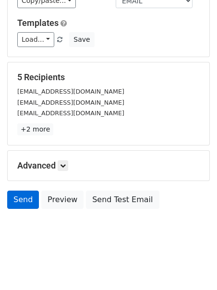 This screenshot has height=290, width=217. What do you see at coordinates (38, 23) in the screenshot?
I see `a: Templates` at bounding box center [38, 23].